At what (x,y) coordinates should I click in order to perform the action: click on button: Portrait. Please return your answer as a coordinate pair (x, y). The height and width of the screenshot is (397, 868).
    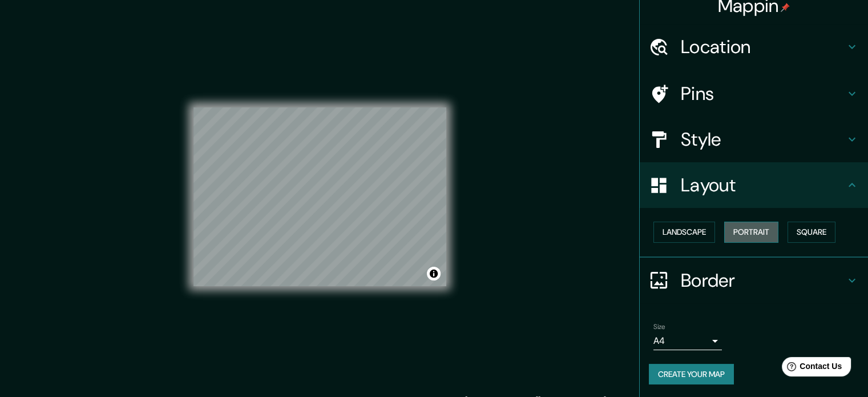
    Looking at the image, I should click on (750, 231).